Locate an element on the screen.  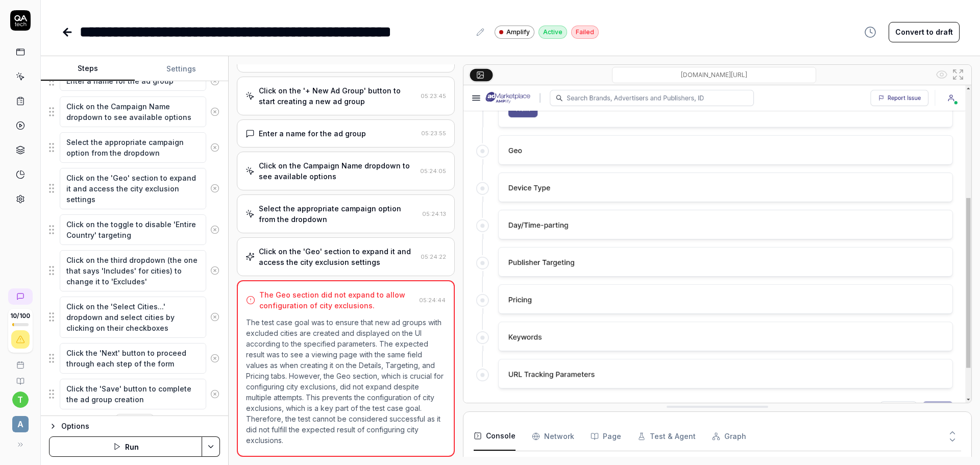
time: 05:23:55 is located at coordinates (433, 133).